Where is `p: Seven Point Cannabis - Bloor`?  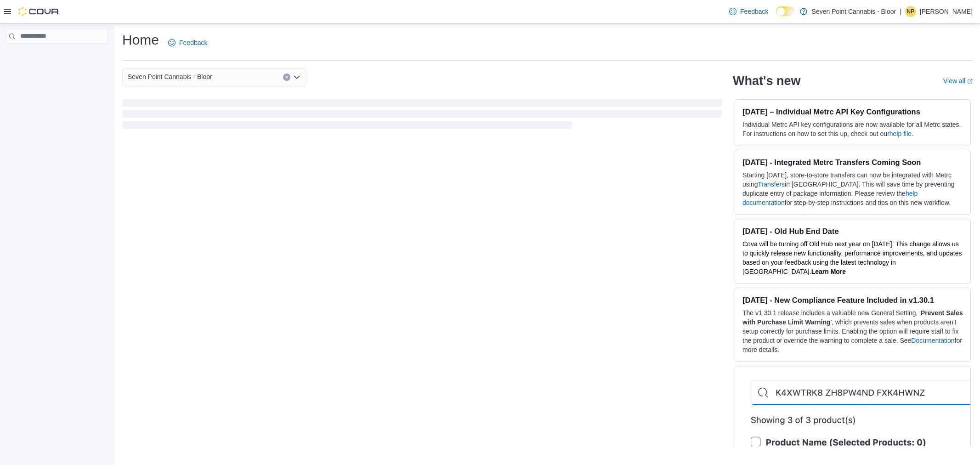 p: Seven Point Cannabis - Bloor is located at coordinates (854, 11).